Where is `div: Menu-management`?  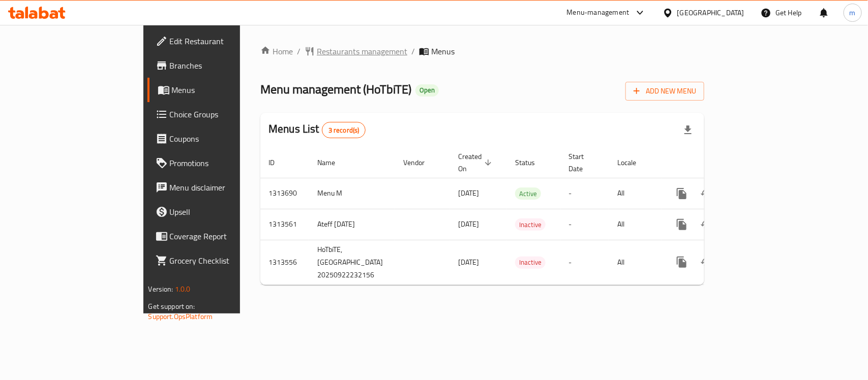
div: Menu-management is located at coordinates (598, 13).